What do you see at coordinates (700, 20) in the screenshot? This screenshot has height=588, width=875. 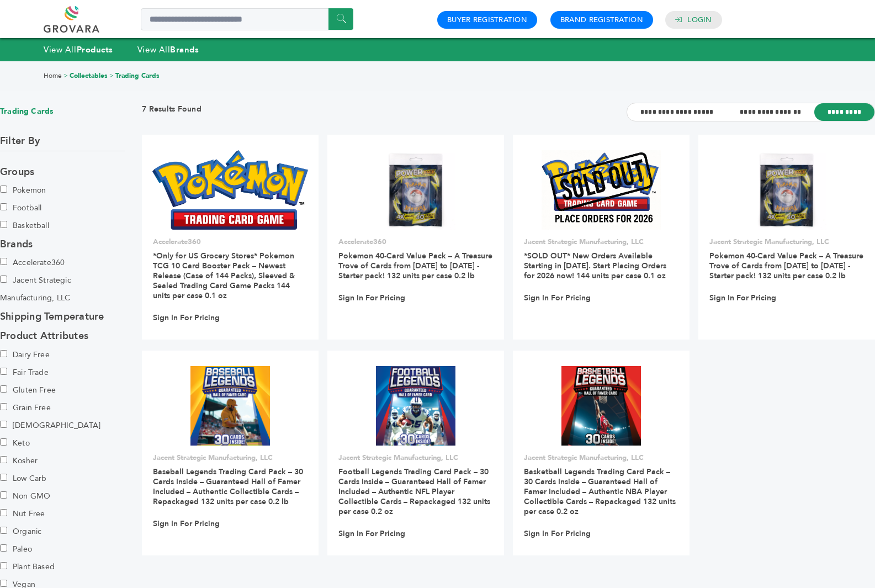 I see `a: Login` at bounding box center [700, 20].